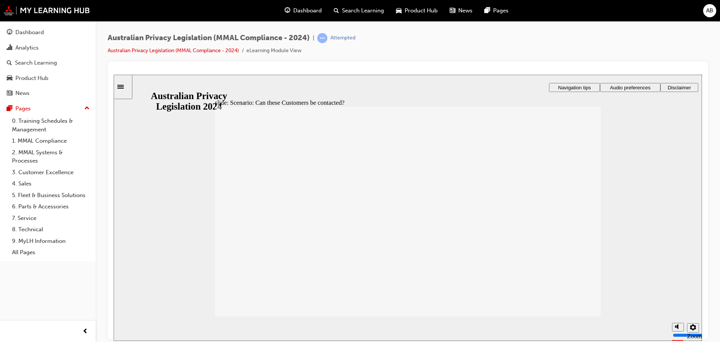  I want to click on a: 5. Fleet & Business Solutions, so click(51, 195).